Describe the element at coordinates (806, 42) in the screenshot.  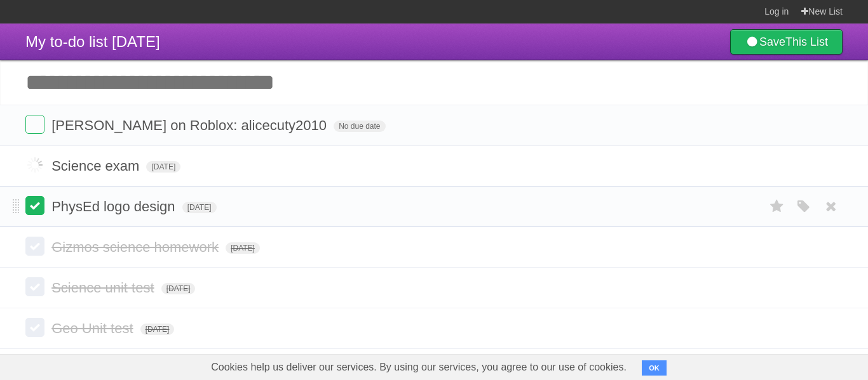
I see `b: This List` at that location.